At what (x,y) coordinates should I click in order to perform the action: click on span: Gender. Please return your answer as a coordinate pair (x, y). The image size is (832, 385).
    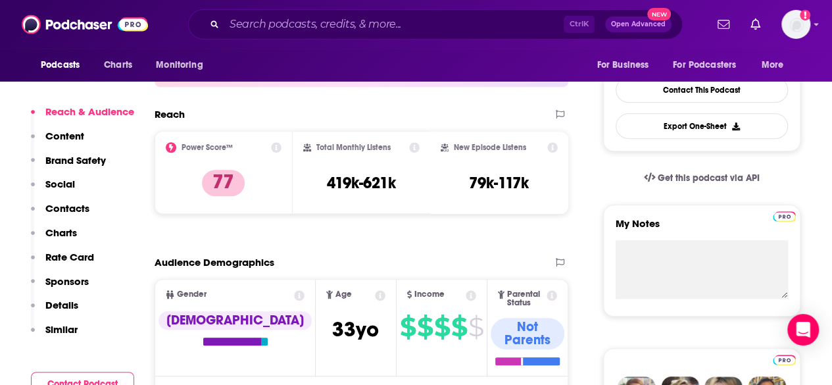
    Looking at the image, I should click on (191, 294).